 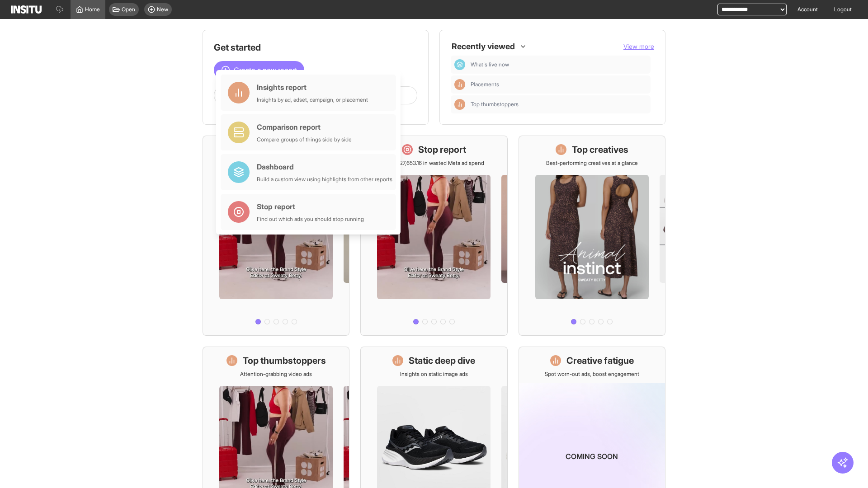 What do you see at coordinates (276, 374) in the screenshot?
I see `p: Attention-grabbing video ads` at bounding box center [276, 374].